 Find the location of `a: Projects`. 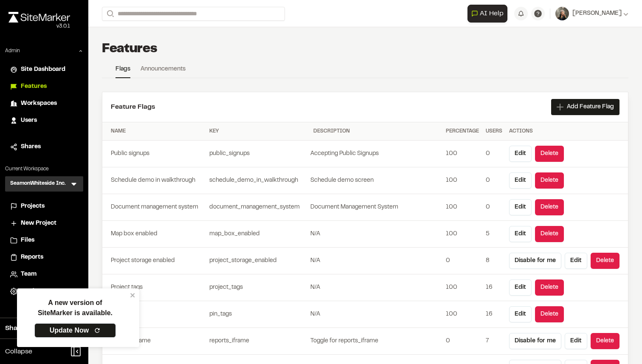

a: Projects is located at coordinates (44, 206).